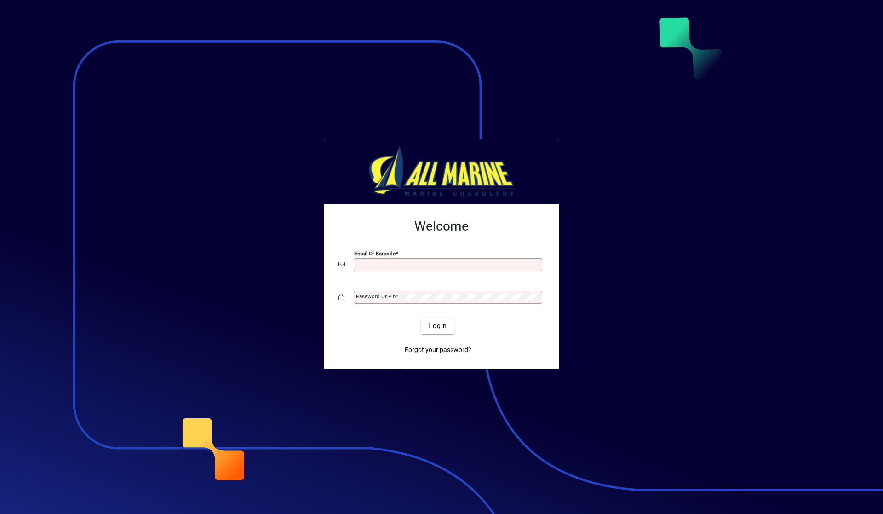 The height and width of the screenshot is (514, 883). Describe the element at coordinates (375, 253) in the screenshot. I see `mat-label: Email or Barcode` at that location.